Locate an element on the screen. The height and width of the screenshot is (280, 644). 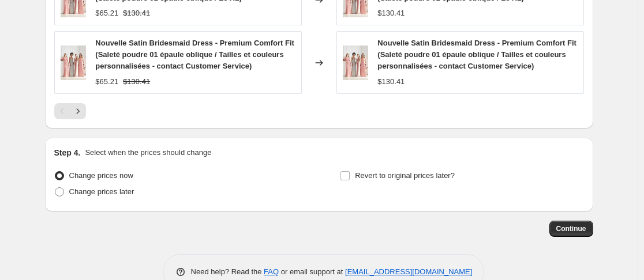
span: Continue is located at coordinates (571, 229).